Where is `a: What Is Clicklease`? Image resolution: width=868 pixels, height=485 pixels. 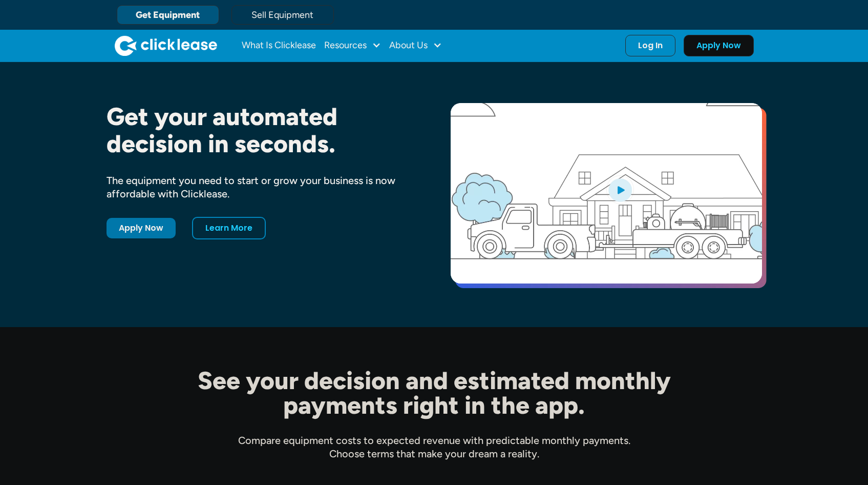 a: What Is Clicklease is located at coordinates (279, 45).